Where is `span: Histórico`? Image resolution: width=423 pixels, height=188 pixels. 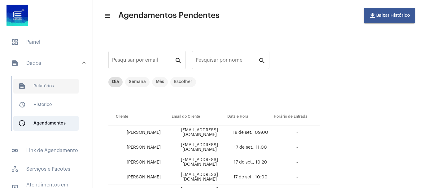
span: Histórico is located at coordinates (46, 105).